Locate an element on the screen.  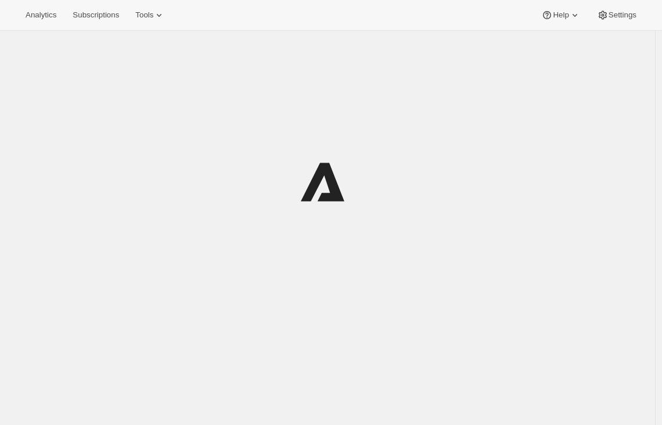
span: Help is located at coordinates (561, 15).